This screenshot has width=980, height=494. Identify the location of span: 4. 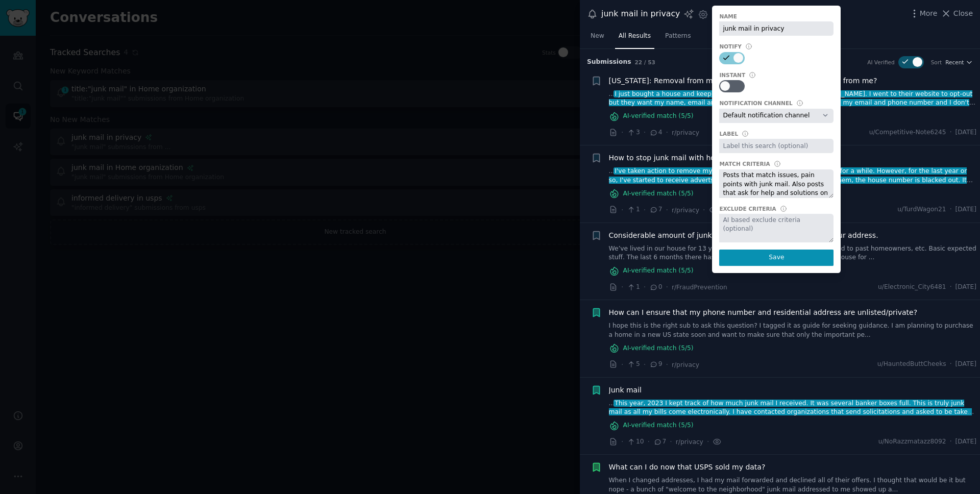
(655, 133).